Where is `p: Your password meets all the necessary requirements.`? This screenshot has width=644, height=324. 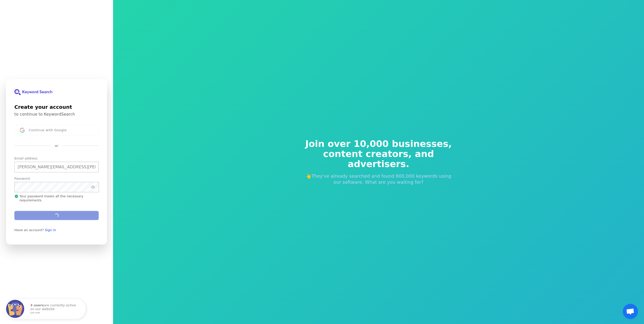 p: Your password meets all the necessary requirements. is located at coordinates (56, 198).